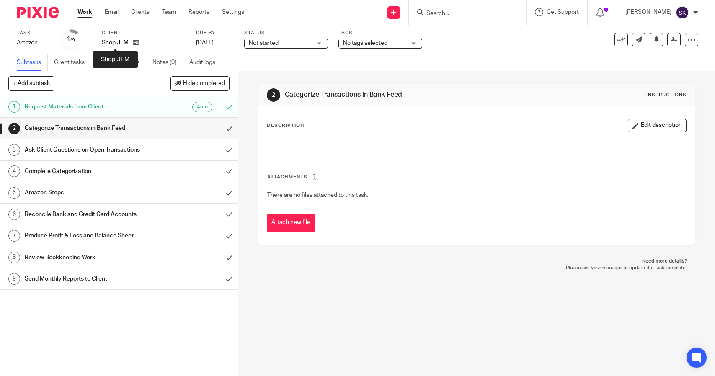 The height and width of the screenshot is (376, 715). Describe the element at coordinates (562, 12) in the screenshot. I see `span: Get Support` at that location.